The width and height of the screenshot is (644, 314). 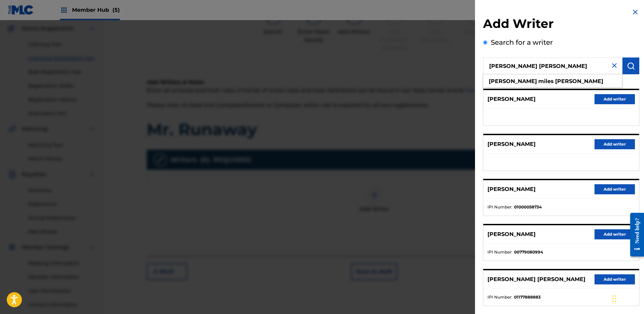 I want to click on input: Search writer's name or IPI Number, so click(x=553, y=66).